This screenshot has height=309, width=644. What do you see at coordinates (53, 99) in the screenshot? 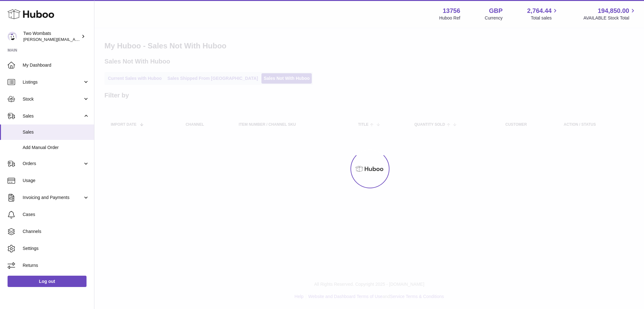
I see `span: Stock` at bounding box center [53, 99].